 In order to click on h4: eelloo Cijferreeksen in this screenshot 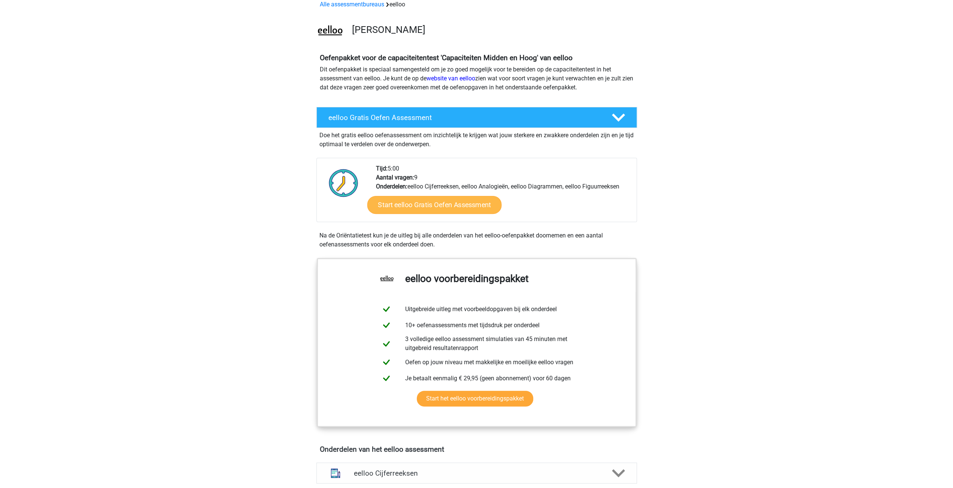, I will do `click(476, 474)`.